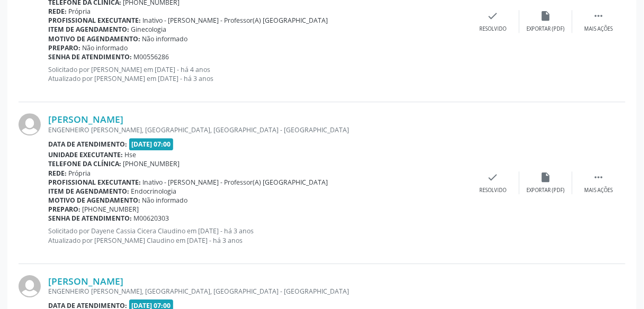 Image resolution: width=644 pixels, height=309 pixels. I want to click on b: Data de atendimento:, so click(87, 144).